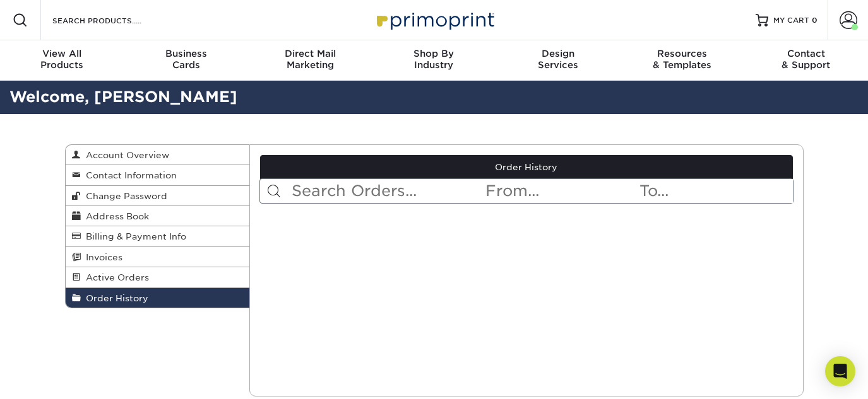 The height and width of the screenshot is (399, 868). Describe the element at coordinates (807, 53) in the screenshot. I see `span: Contact` at that location.